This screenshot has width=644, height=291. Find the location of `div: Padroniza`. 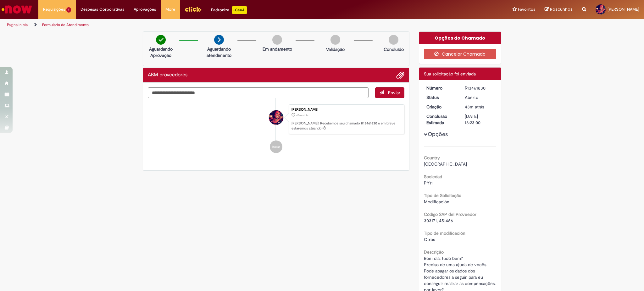

div: Padroniza is located at coordinates (229, 10).